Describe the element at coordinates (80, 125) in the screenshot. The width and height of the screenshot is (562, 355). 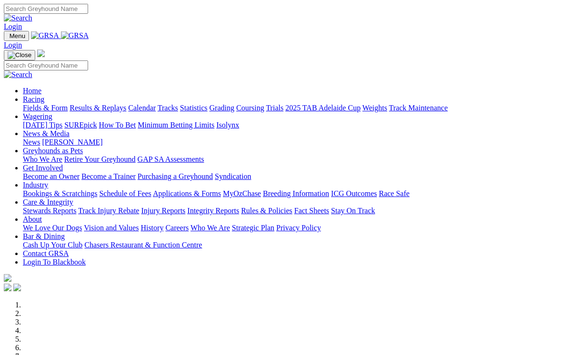
I see `a: SUREpick` at that location.